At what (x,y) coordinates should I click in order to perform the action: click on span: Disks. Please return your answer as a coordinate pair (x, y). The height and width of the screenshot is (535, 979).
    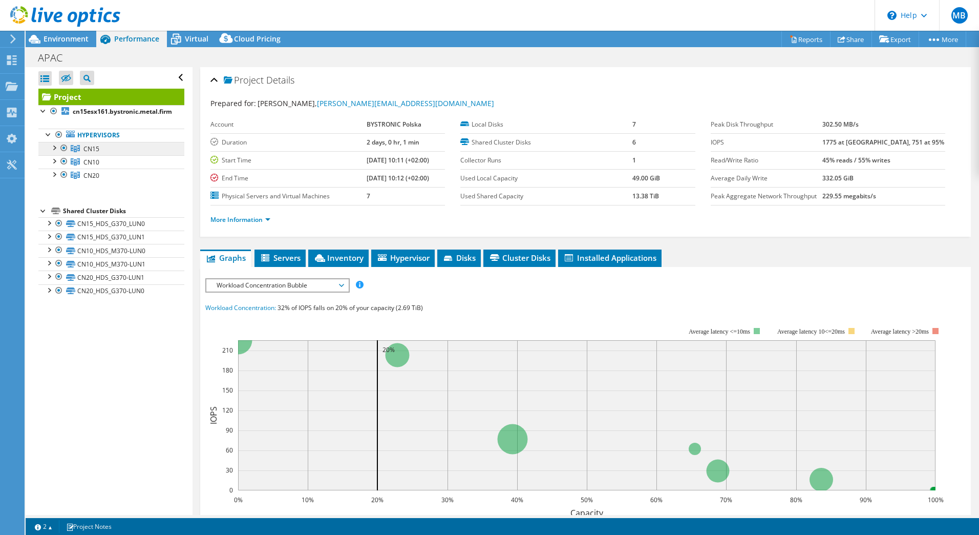
    Looking at the image, I should click on (459, 258).